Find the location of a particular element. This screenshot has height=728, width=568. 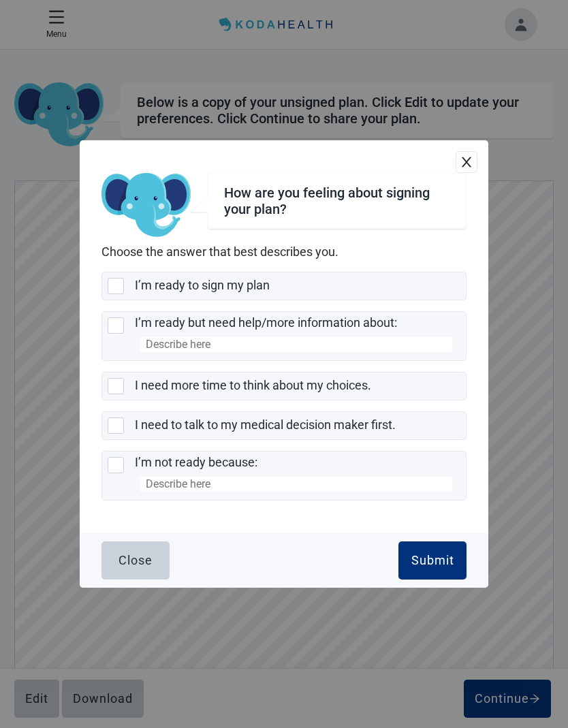

button: Submit is located at coordinates (433, 560).